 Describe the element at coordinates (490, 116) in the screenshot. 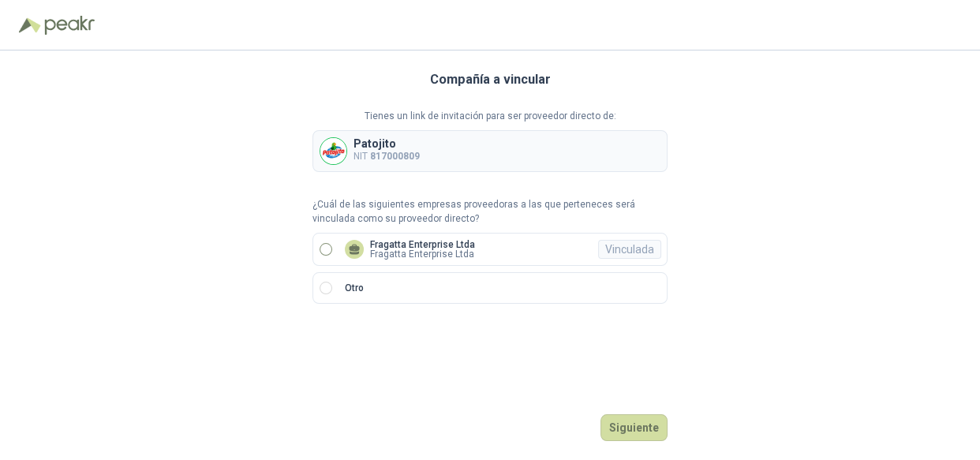

I see `p: Tienes un link de invitación para ser proveedor directo de:` at that location.